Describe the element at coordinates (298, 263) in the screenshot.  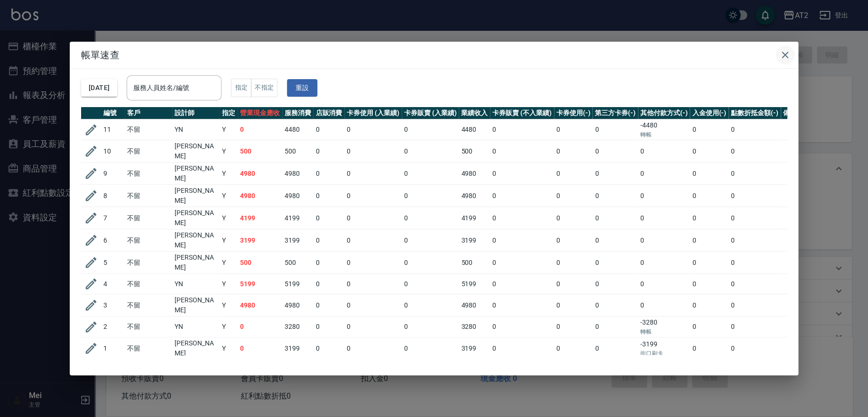
I see `td: 500` at that location.